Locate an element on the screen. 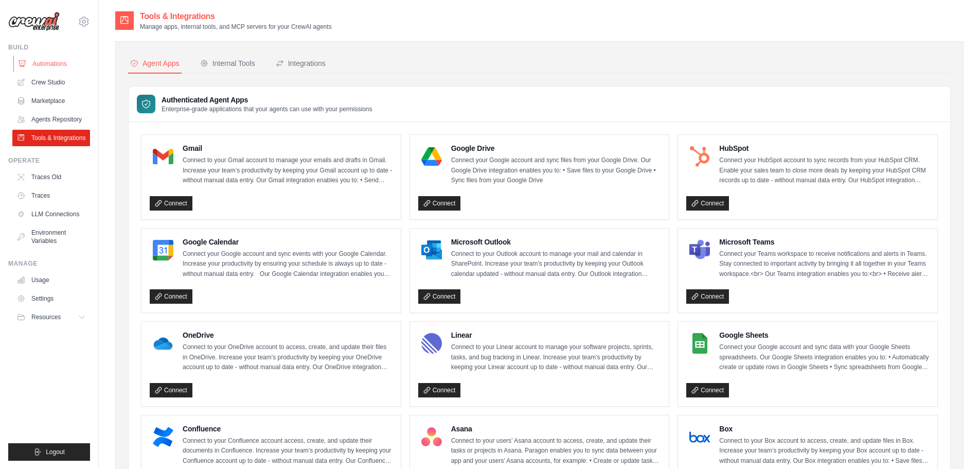  div: Manage is located at coordinates (49, 264).